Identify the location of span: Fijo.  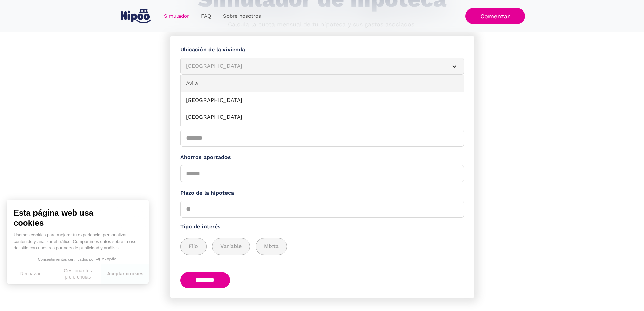
(193, 246).